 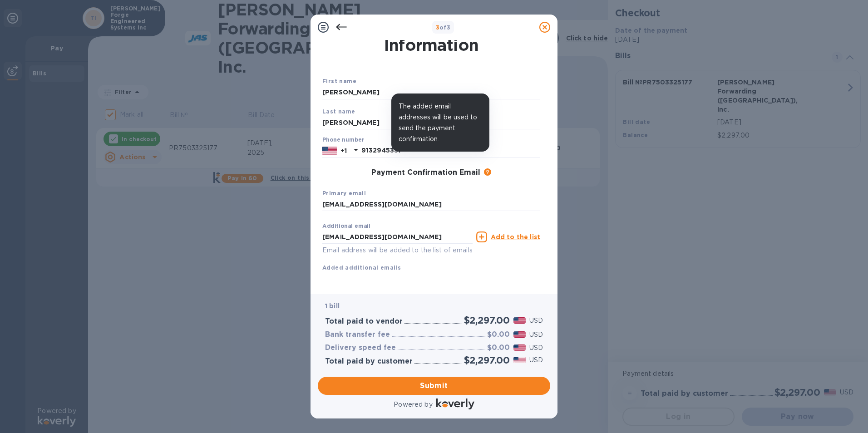 What do you see at coordinates (443, 27) in the screenshot?
I see `b: of 3` at bounding box center [443, 27].